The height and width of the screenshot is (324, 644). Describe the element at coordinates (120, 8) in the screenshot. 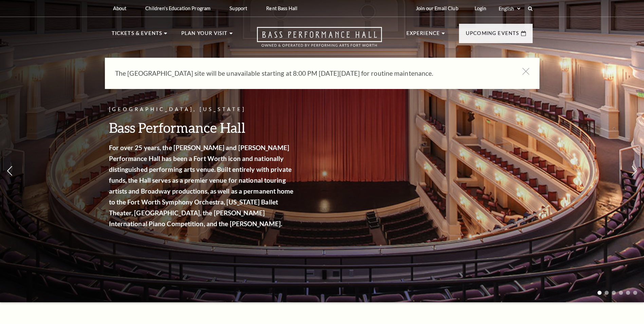

I see `p: About` at that location.